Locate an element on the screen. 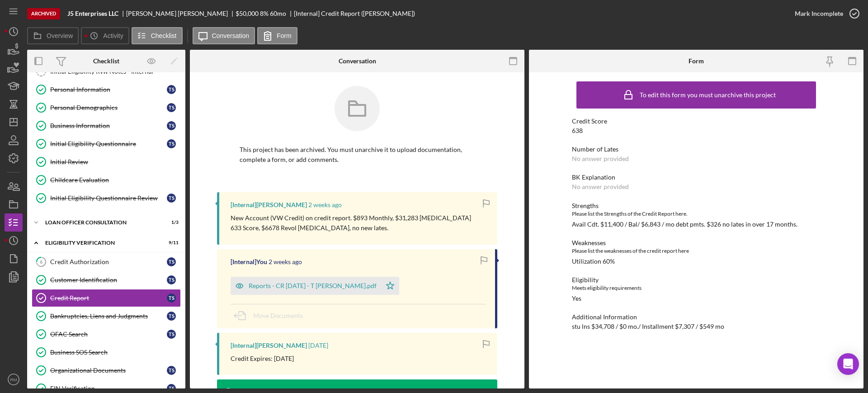  a: Personal DemographicsTS is located at coordinates (106, 108).